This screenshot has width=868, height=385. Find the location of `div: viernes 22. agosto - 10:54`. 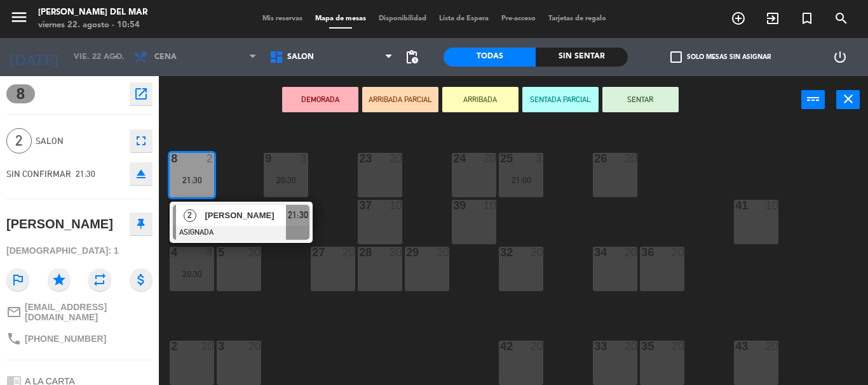

div: viernes 22. agosto - 10:54 is located at coordinates (93, 25).